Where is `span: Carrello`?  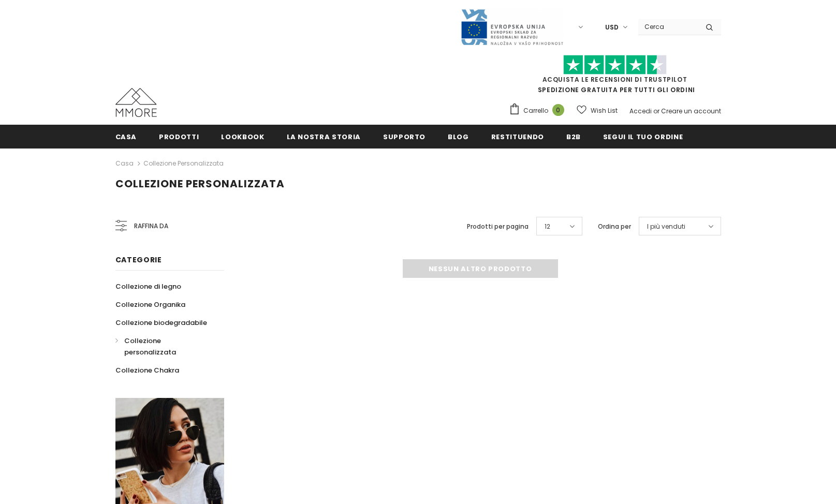
span: Carrello is located at coordinates (536, 110).